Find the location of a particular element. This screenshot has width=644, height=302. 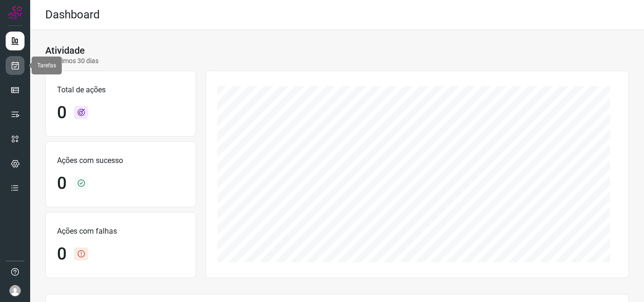

p: Ações com falhas is located at coordinates (121, 231).